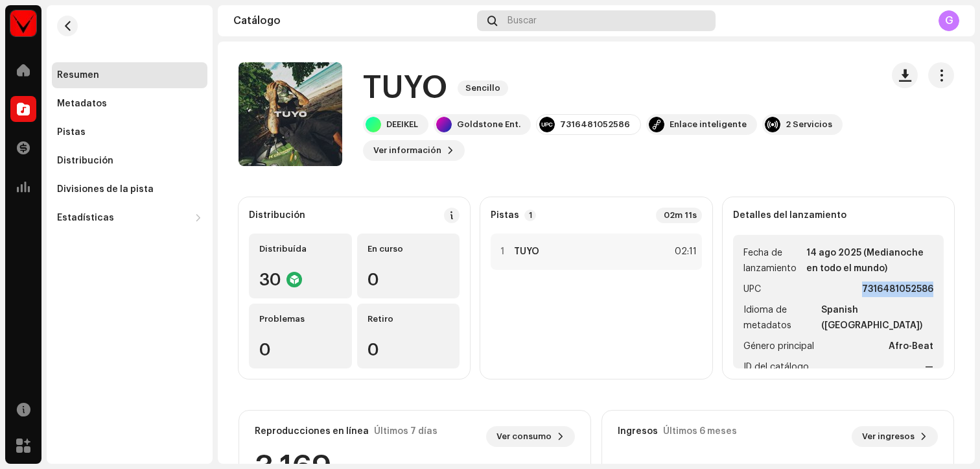  I want to click on strong: 14 ago 2025 (Medianoche en todo el mundo), so click(870, 261).